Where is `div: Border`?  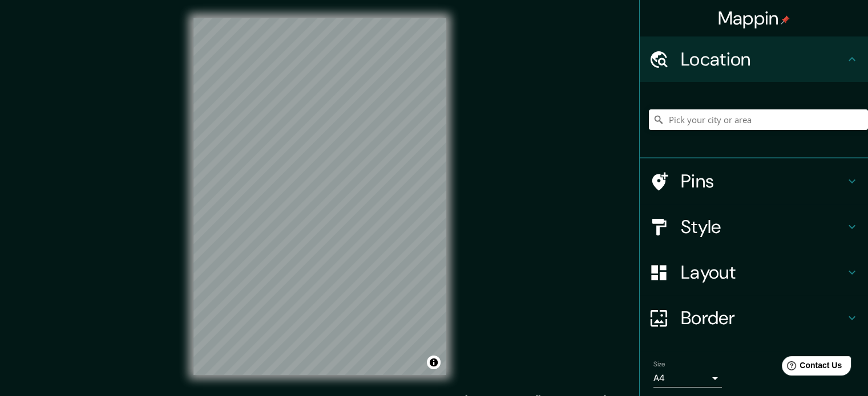 div: Border is located at coordinates (754, 318).